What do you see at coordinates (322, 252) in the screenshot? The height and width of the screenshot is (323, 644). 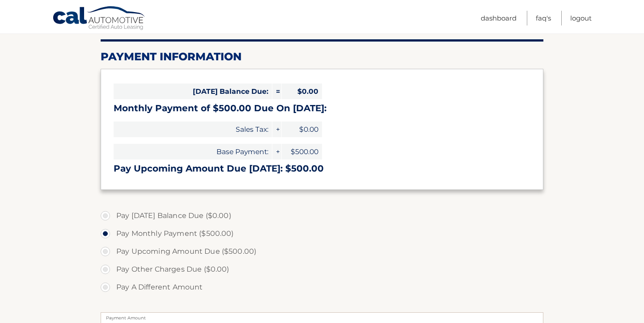 I see `label: Pay Upcoming Amount Due ($500.00)` at bounding box center [322, 252].